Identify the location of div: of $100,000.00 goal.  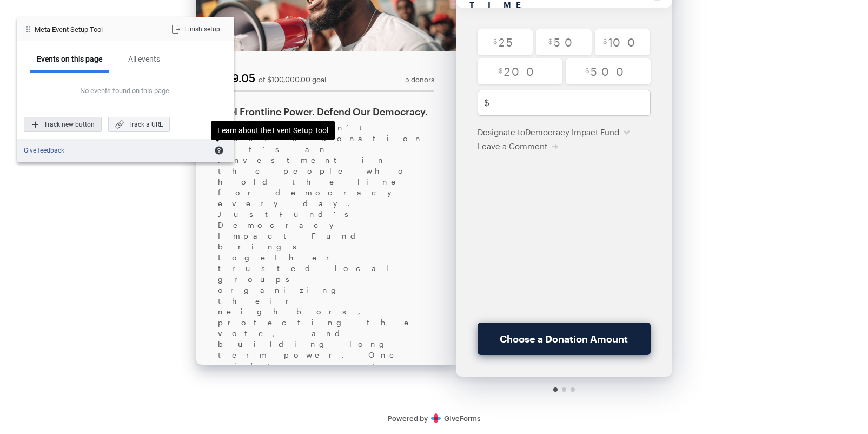
(292, 79).